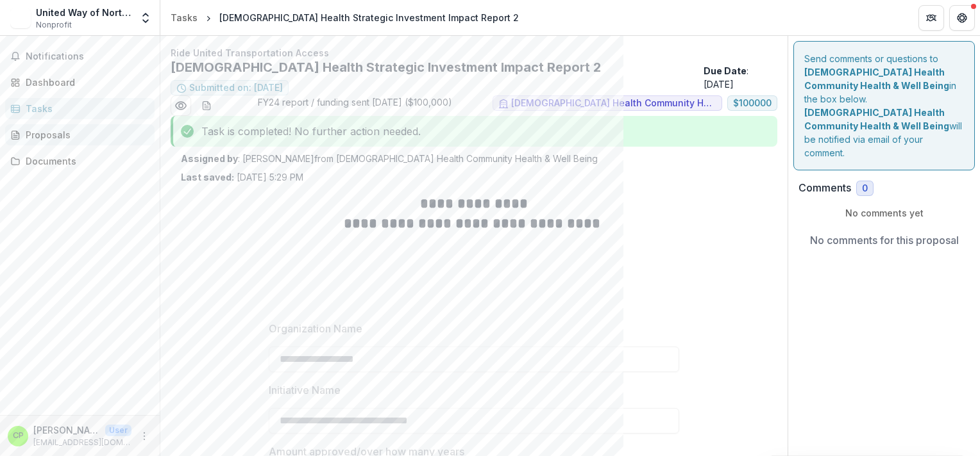 This screenshot has height=456, width=980. I want to click on p: Ride United Transportation Access, so click(474, 52).